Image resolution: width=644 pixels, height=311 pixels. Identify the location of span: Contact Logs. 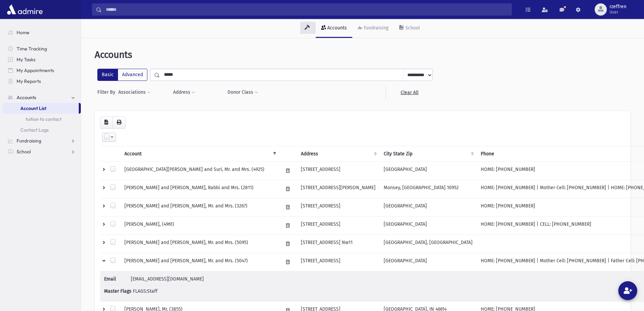
(35, 130).